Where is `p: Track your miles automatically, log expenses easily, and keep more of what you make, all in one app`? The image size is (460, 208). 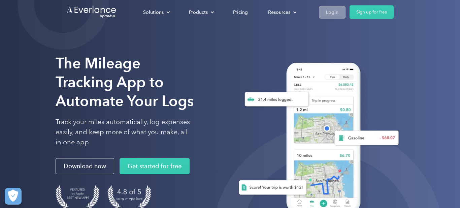 p: Track your miles automatically, log expenses easily, and keep more of what you make, all in one app is located at coordinates (123, 132).